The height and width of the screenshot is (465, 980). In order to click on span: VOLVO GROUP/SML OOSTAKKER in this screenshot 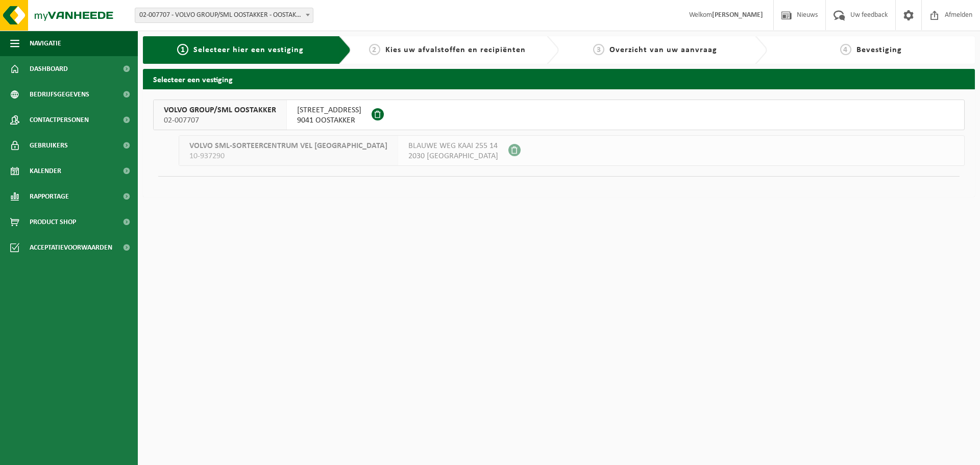, I will do `click(220, 110)`.